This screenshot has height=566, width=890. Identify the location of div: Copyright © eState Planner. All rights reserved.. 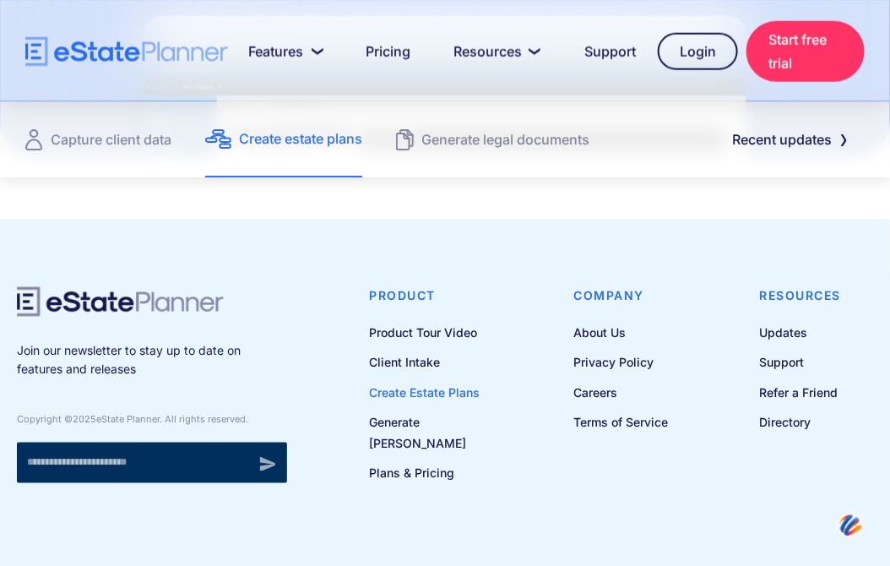
(152, 420).